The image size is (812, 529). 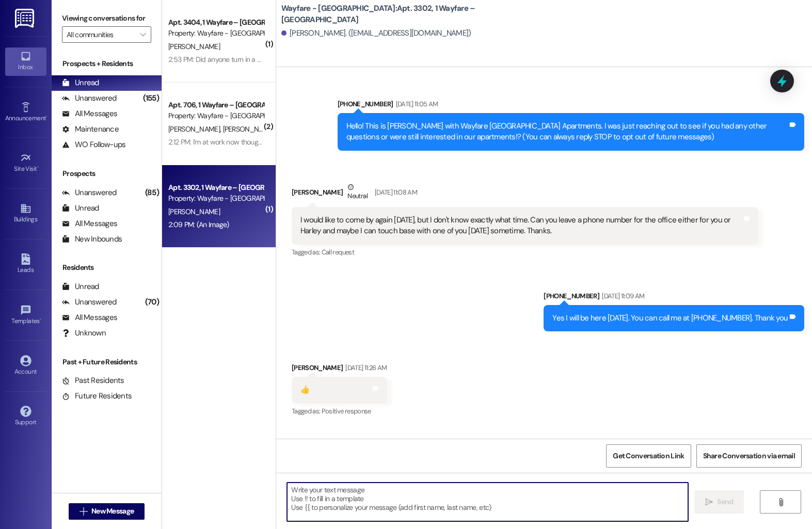 I want to click on span: Send, so click(x=725, y=502).